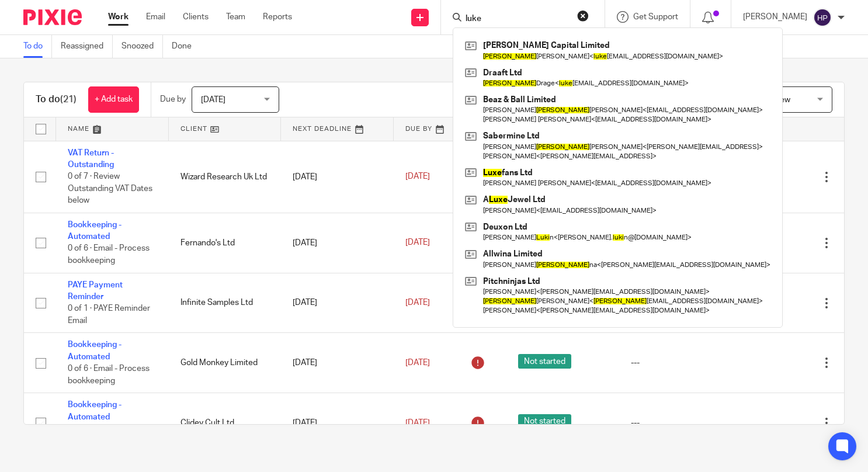 The width and height of the screenshot is (868, 472). Describe the element at coordinates (87, 46) in the screenshot. I see `a: Reassigned` at that location.